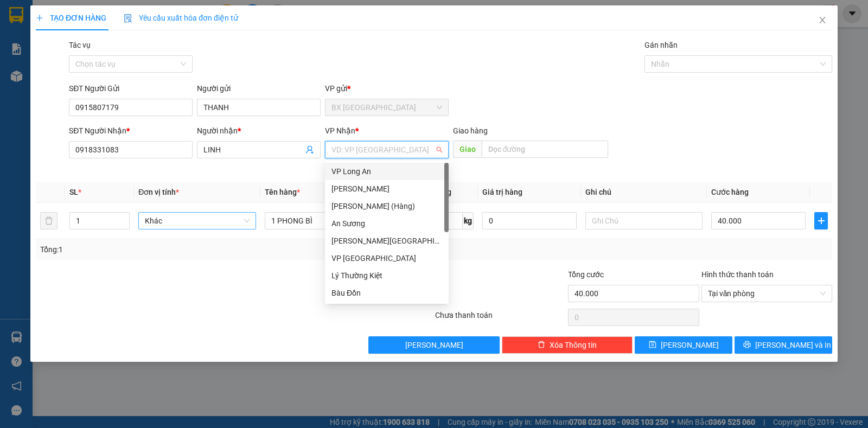 The image size is (868, 428). Describe the element at coordinates (387, 89) in the screenshot. I see `div: VP gửi` at that location.